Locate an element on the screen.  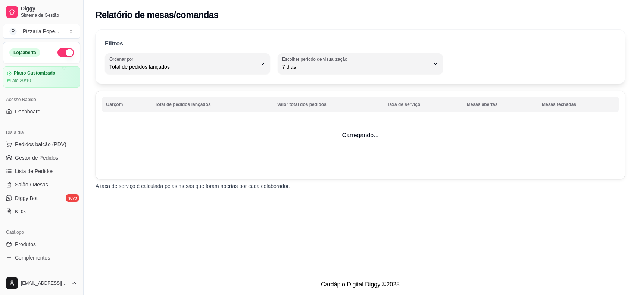
span: Sistema de Gestão is located at coordinates (49, 15).